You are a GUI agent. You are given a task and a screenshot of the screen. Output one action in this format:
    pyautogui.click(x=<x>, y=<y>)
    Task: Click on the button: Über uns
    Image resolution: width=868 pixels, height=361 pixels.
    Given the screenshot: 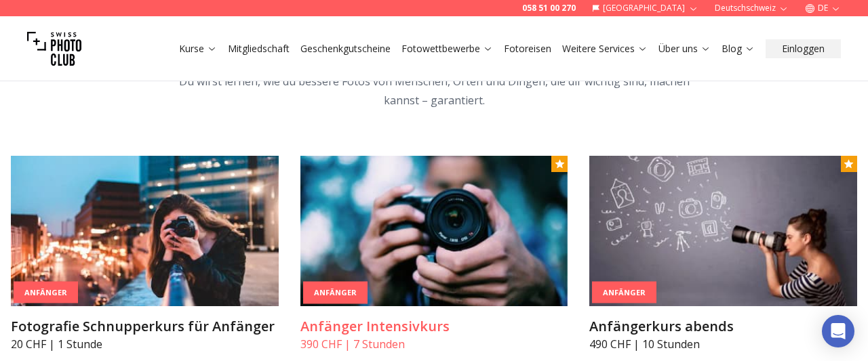 What is the action you would take?
    pyautogui.click(x=685, y=49)
    